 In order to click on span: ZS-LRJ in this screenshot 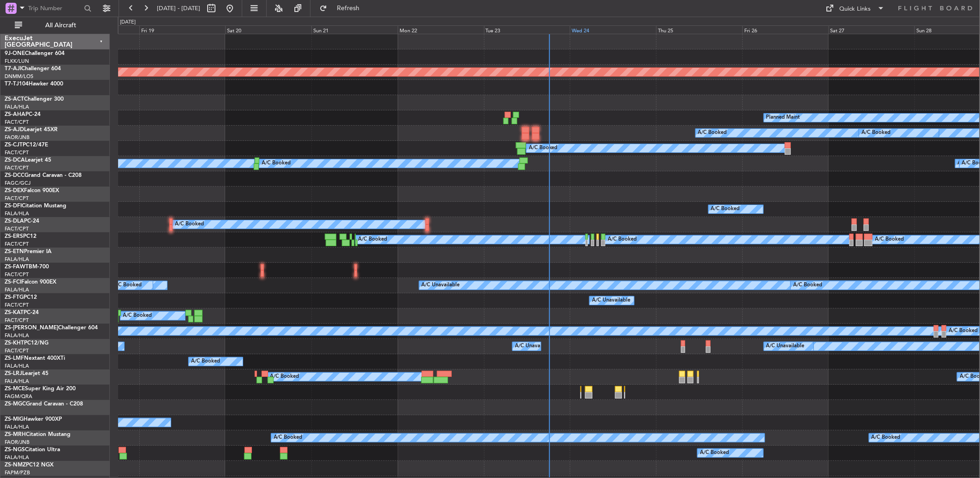, I will do `click(13, 374)`.